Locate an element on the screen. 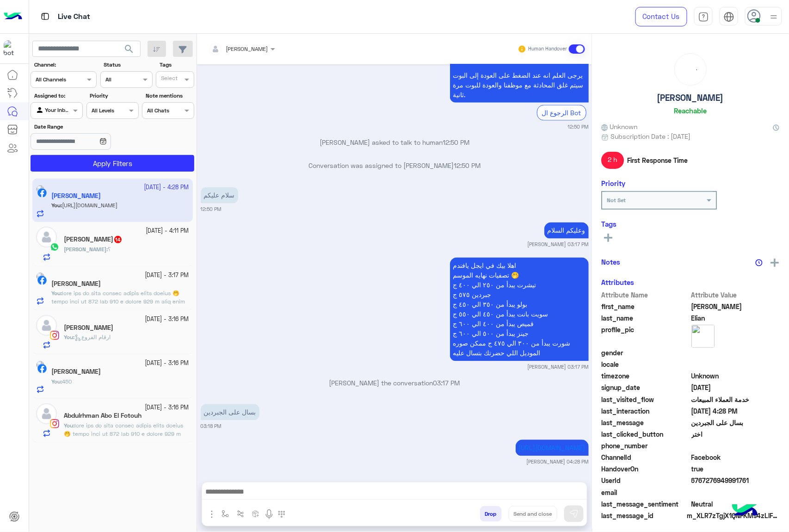 This screenshot has width=789, height=532. button: Apply Filters is located at coordinates (113, 163).